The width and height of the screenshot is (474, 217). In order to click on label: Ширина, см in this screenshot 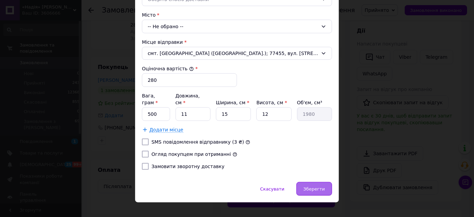, I will do `click(232, 102)`.